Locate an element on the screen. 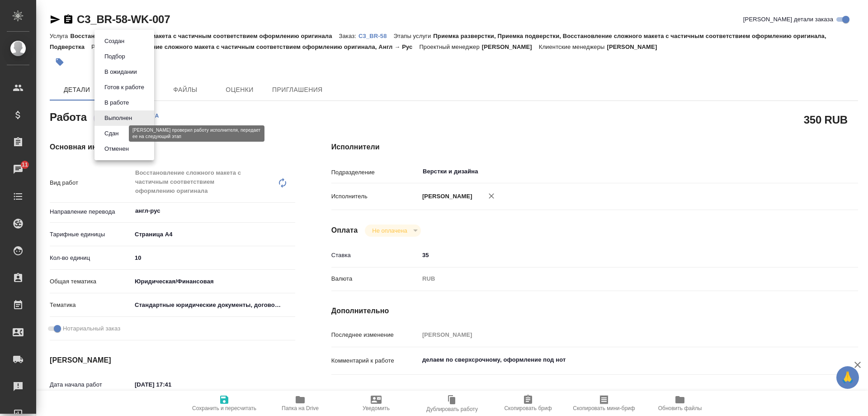  button: В работе is located at coordinates (117, 103).